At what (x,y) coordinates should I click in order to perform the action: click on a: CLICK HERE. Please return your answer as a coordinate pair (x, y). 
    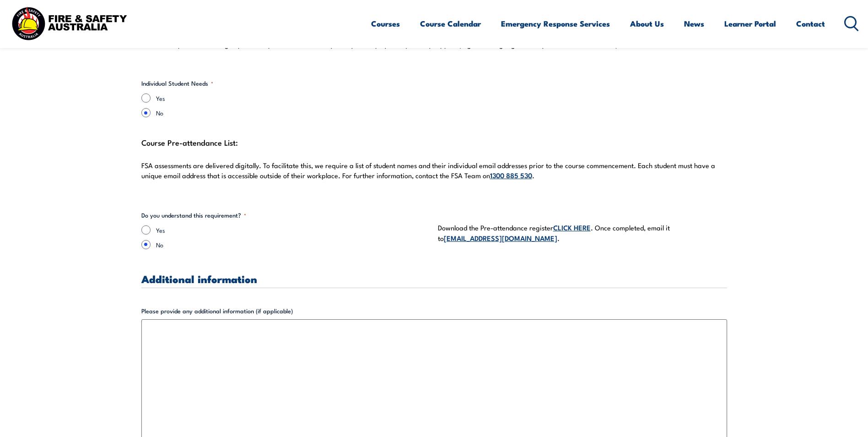
    Looking at the image, I should click on (572, 227).